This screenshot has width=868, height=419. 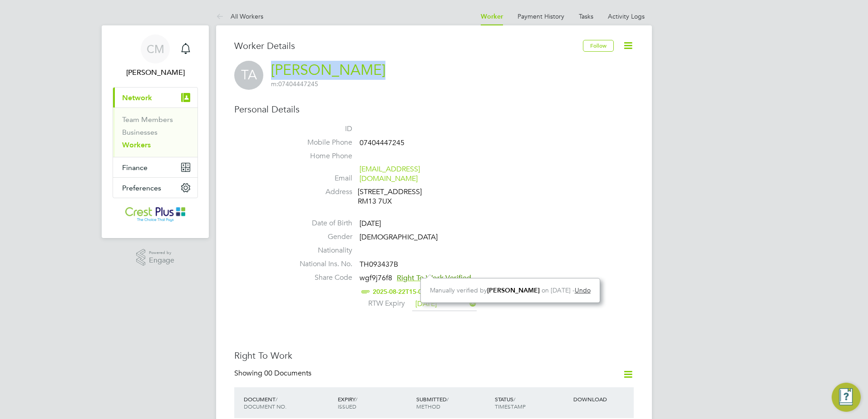 What do you see at coordinates (603, 399) in the screenshot?
I see `div: DOWNLOAD` at bounding box center [603, 399].